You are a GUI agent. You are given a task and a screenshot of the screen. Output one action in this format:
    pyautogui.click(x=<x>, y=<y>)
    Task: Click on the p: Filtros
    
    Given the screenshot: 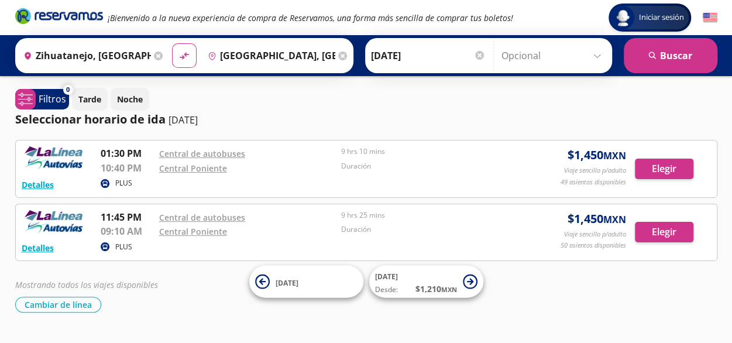 What is the action you would take?
    pyautogui.click(x=52, y=99)
    